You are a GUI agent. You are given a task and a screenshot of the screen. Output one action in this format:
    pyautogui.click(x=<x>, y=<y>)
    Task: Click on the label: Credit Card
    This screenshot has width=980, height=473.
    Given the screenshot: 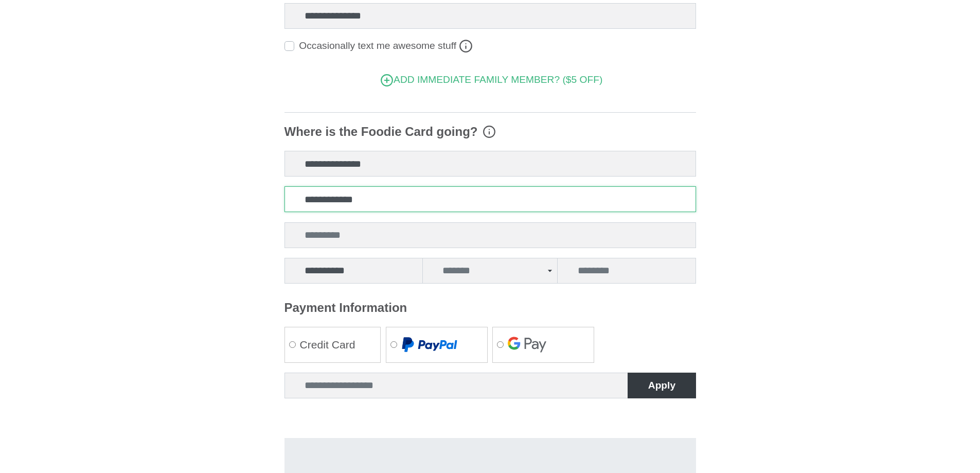 What is the action you would take?
    pyautogui.click(x=333, y=345)
    